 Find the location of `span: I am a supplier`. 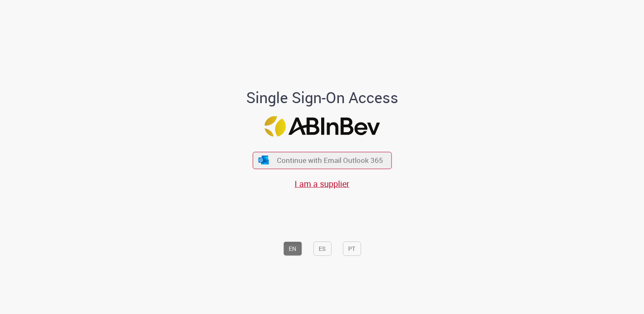

span: I am a supplier is located at coordinates (322, 183).